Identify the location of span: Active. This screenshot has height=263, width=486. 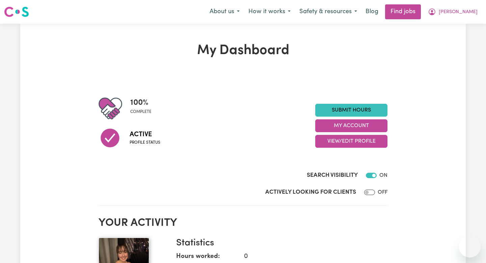
(145, 134).